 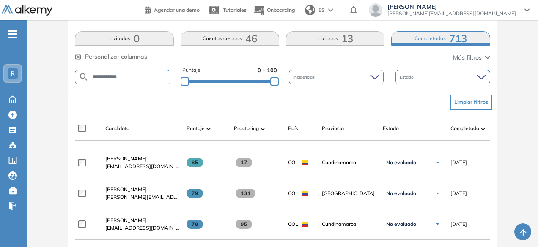 I want to click on span: 78, so click(x=195, y=225).